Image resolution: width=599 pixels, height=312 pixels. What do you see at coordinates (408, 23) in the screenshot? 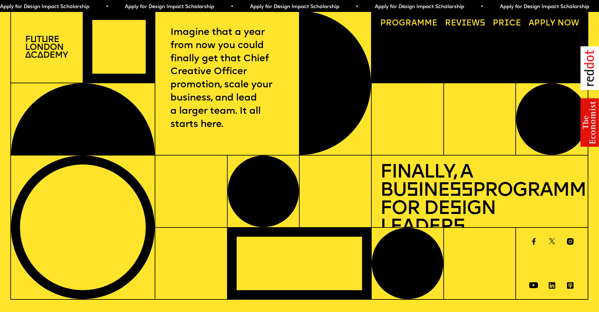
I see `a: Programme` at bounding box center [408, 23].